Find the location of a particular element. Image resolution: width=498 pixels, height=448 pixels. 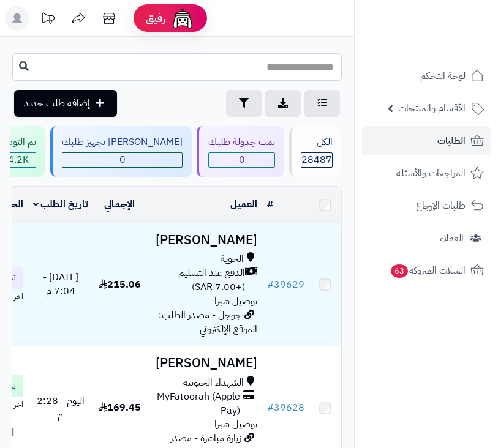

span: الشهداء الجنوبية is located at coordinates (213, 383).